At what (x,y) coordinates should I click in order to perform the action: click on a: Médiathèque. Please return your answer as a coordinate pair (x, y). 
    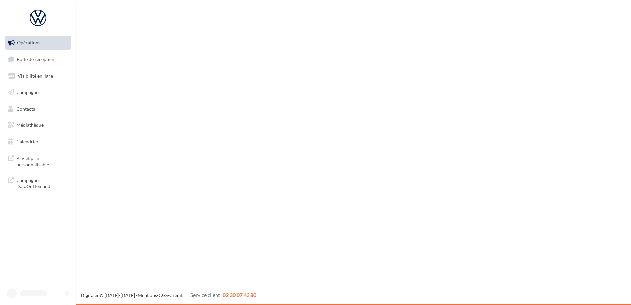
    Looking at the image, I should click on (38, 125).